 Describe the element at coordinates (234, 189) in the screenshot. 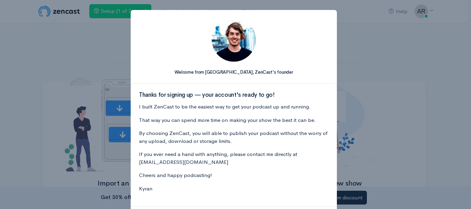

I see `p: Kyran` at that location.